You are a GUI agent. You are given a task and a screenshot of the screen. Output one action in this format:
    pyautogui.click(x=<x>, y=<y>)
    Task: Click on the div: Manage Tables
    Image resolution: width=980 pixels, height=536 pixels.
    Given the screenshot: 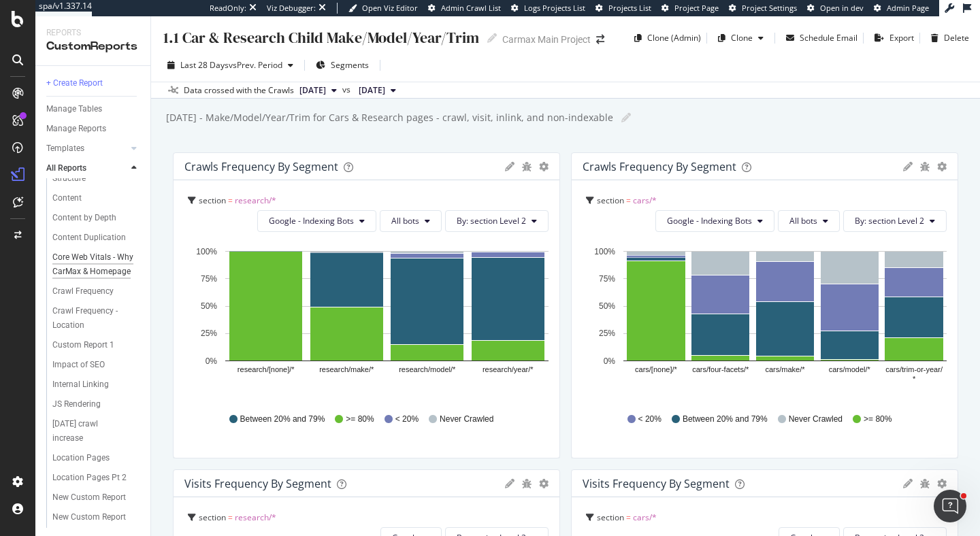 What is the action you would take?
    pyautogui.click(x=74, y=109)
    